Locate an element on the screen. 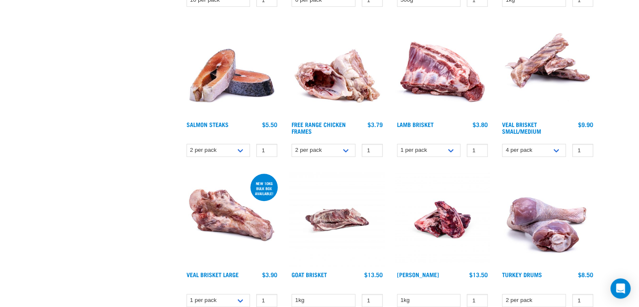 The width and height of the screenshot is (639, 307). a: Lamb Brisket is located at coordinates (415, 124).